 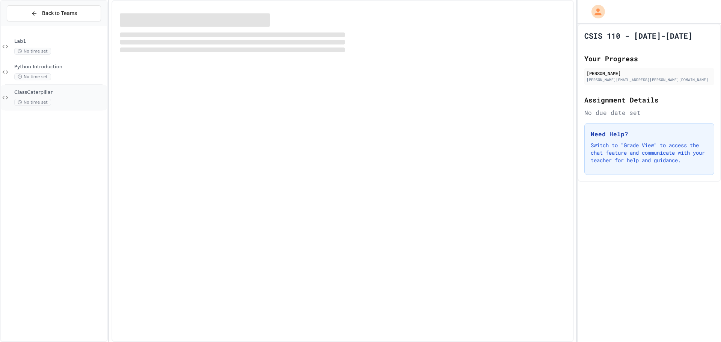 I want to click on span: Back to Teams, so click(x=59, y=13).